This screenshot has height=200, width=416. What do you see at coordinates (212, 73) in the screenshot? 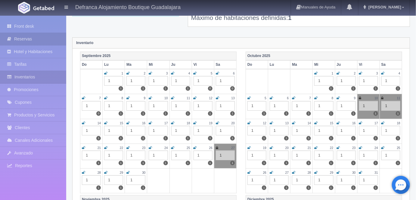
I see `small: 5` at bounding box center [212, 73].